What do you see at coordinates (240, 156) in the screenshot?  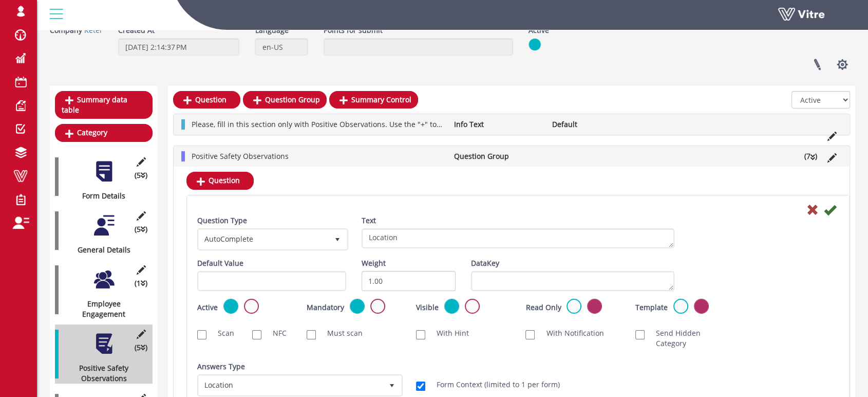 I see `span: Positive Safety Observations` at bounding box center [240, 156].